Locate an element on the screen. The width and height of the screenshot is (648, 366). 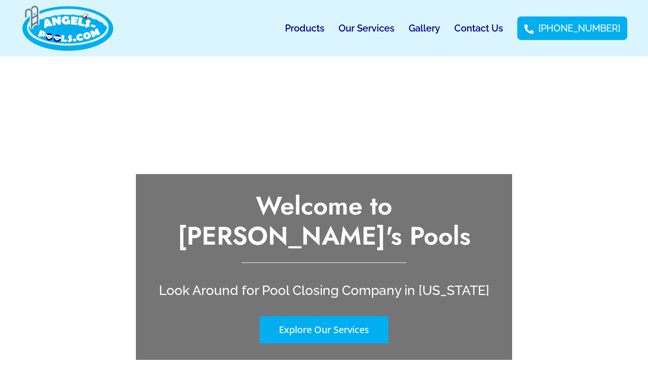
a: Explore Our Services is located at coordinates (324, 330).